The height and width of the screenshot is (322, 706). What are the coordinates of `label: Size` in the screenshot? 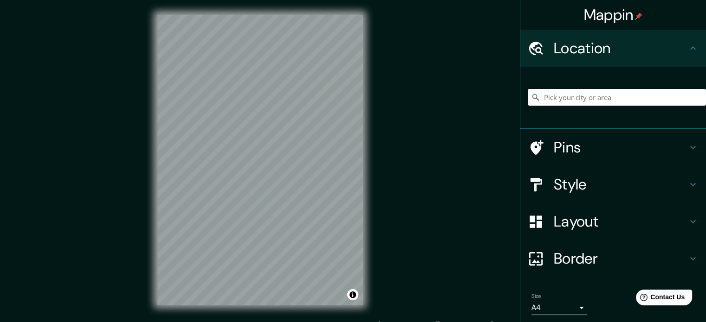 It's located at (536, 296).